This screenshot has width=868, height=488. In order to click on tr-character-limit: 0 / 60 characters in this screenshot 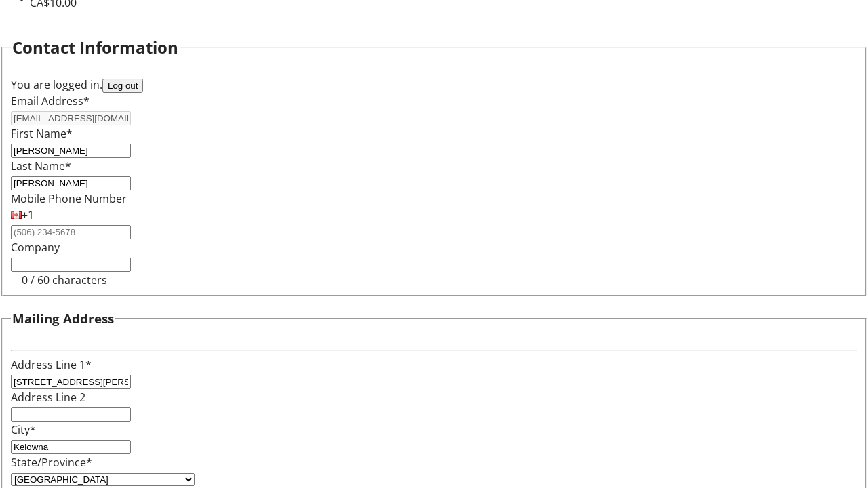, I will do `click(64, 280)`.